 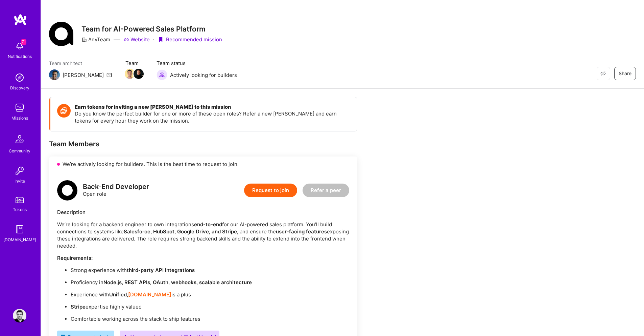 I want to click on img: Company Logo, so click(x=61, y=34).